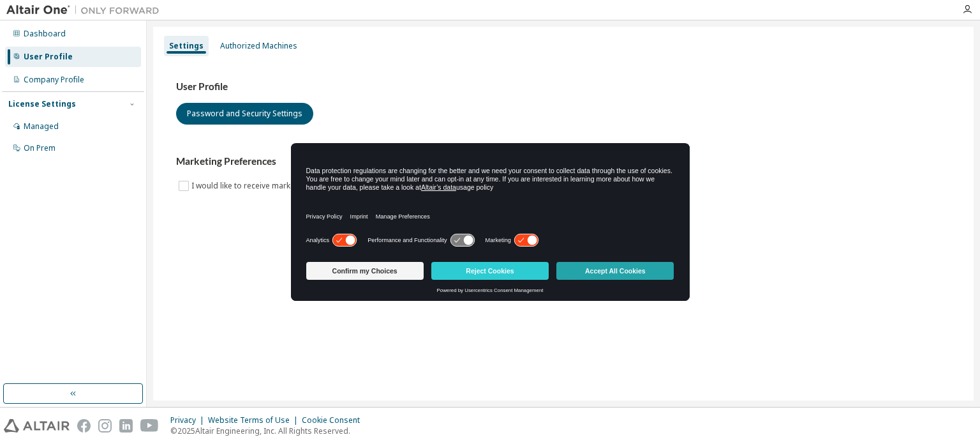 The width and height of the screenshot is (980, 444). Describe the element at coordinates (150, 426) in the screenshot. I see `img: youtube.svg` at that location.